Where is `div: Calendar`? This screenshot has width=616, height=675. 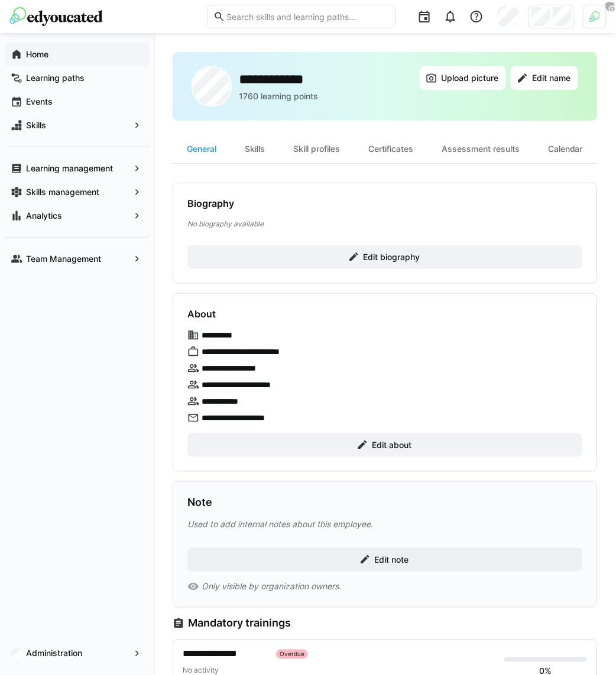 div: Calendar is located at coordinates (565, 149).